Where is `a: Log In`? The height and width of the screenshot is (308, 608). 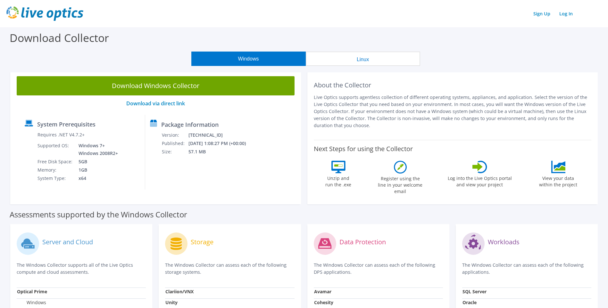
a: Log In is located at coordinates (566, 13).